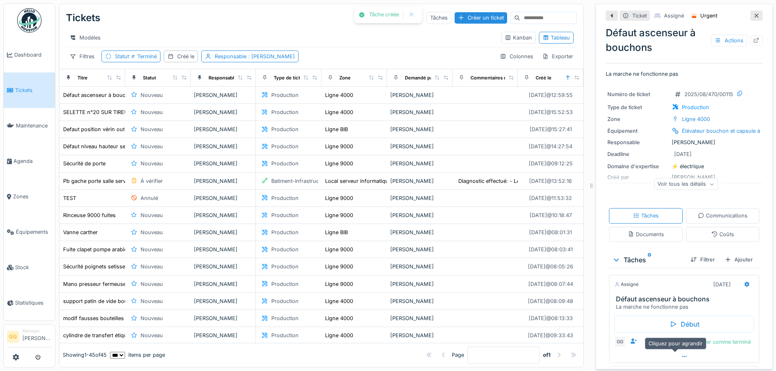 Image resolution: width=776 pixels, height=371 pixels. I want to click on div: Colonnes, so click(517, 56).